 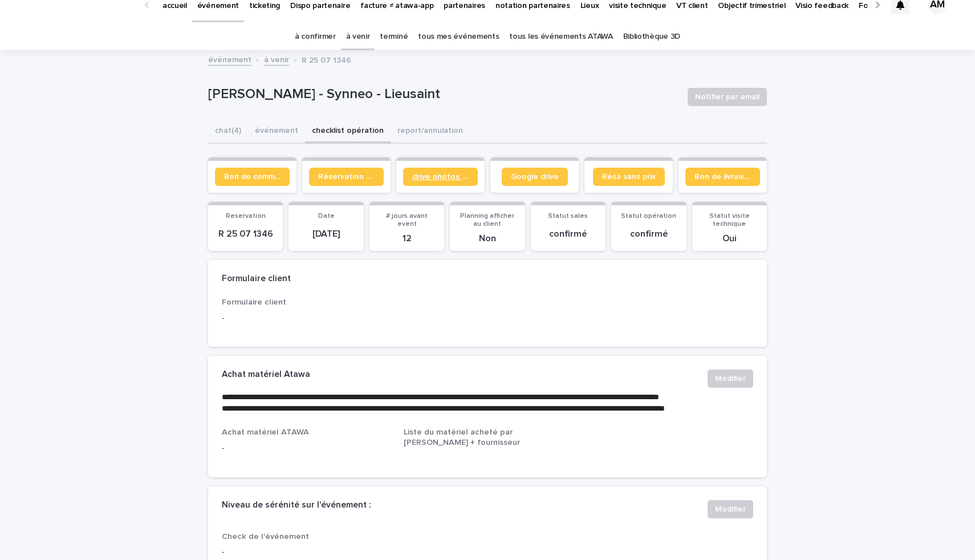 What do you see at coordinates (228, 132) in the screenshot?
I see `button: chat (4)` at bounding box center [228, 132].